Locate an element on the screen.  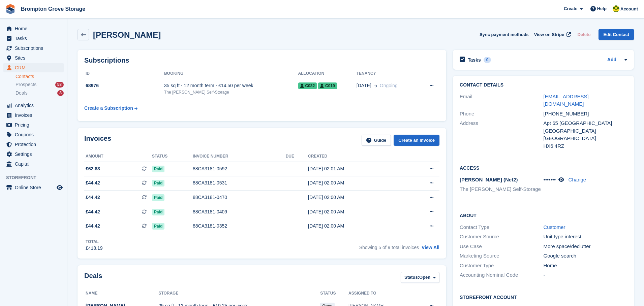
h2: Tasks is located at coordinates (474, 60).